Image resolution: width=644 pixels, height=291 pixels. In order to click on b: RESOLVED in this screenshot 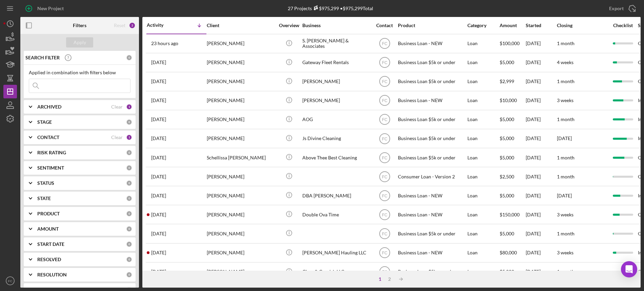, I will do `click(49, 260)`.